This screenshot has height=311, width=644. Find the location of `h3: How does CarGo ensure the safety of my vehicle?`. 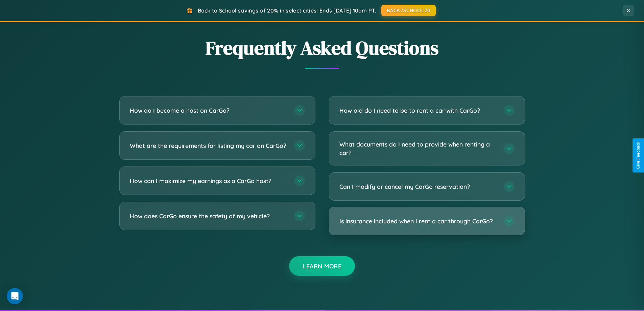

h3: How does CarGo ensure the safety of my vehicle? is located at coordinates (209, 216).